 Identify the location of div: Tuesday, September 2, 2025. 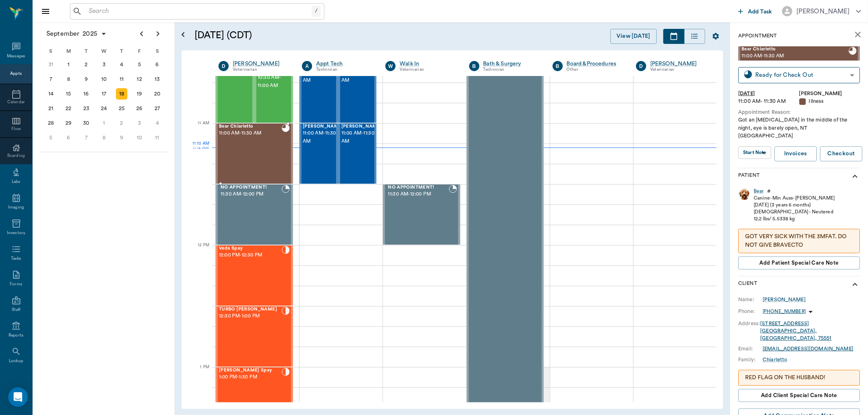
(87, 65).